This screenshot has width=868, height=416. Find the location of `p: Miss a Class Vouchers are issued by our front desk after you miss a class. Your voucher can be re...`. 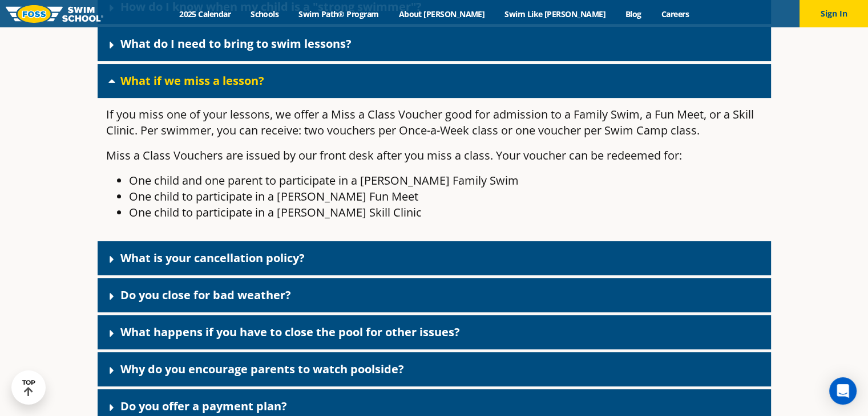

p: Miss a Class Vouchers are issued by our front desk after you miss a class. Your voucher can be re... is located at coordinates (434, 156).